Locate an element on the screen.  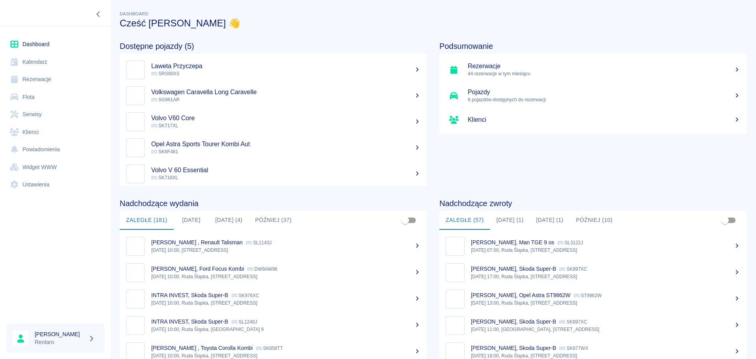
h5: Rezerwacje is located at coordinates (604, 66).